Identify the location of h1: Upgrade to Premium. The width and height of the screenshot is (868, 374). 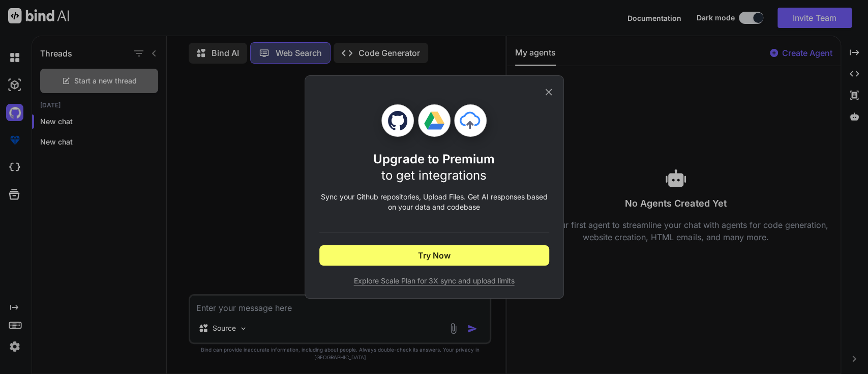
(434, 167).